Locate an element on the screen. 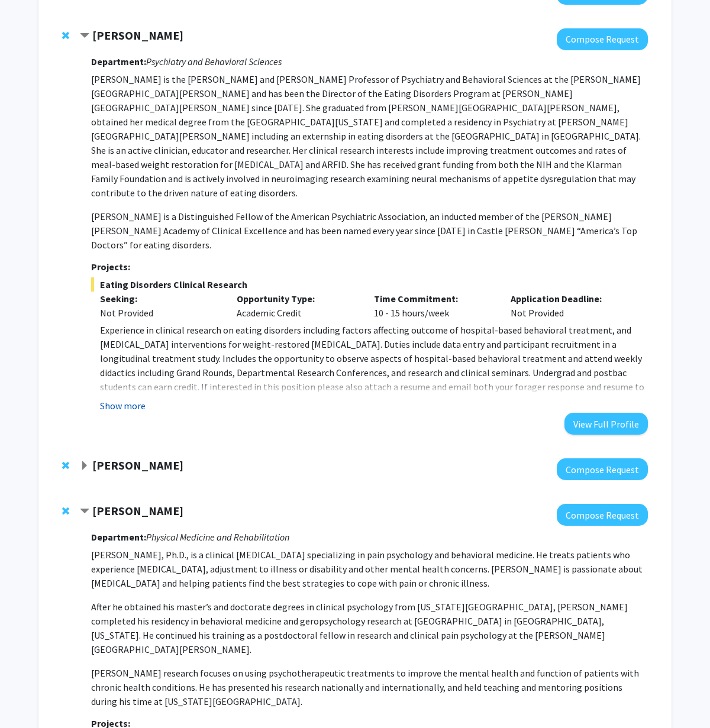 The image size is (710, 728). div: Academic Credit is located at coordinates (296, 306).